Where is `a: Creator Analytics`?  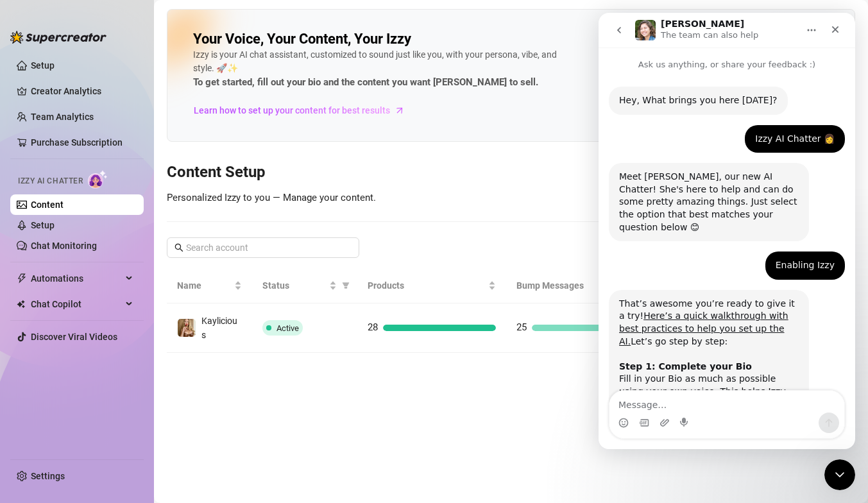
a: Creator Analytics is located at coordinates (82, 91).